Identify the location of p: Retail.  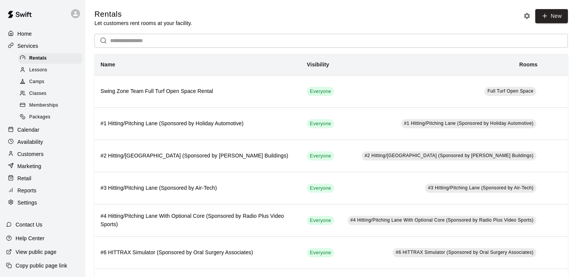
(24, 178).